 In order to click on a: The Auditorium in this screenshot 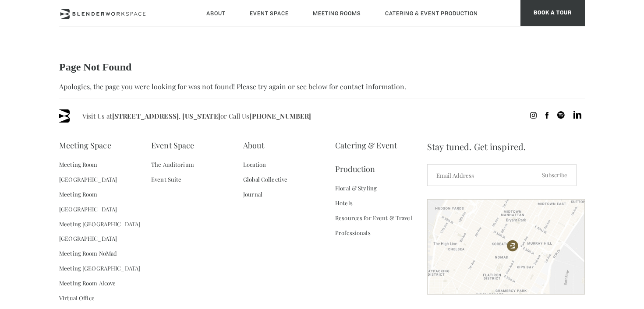, I will do `click(173, 165)`.